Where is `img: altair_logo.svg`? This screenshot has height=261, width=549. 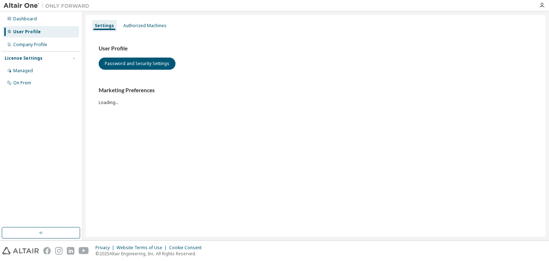 img: altair_logo.svg is located at coordinates (20, 251).